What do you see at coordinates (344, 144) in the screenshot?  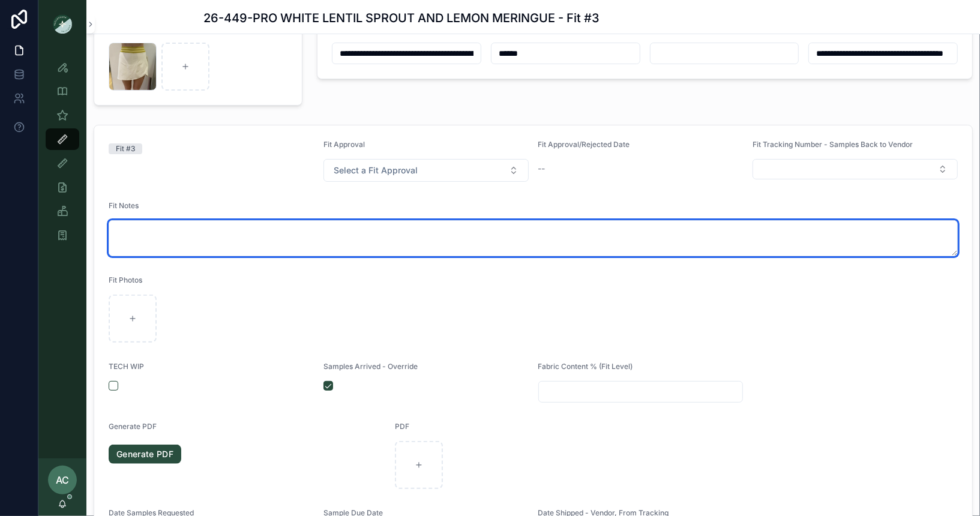 I see `span: Fit Approval` at bounding box center [344, 144].